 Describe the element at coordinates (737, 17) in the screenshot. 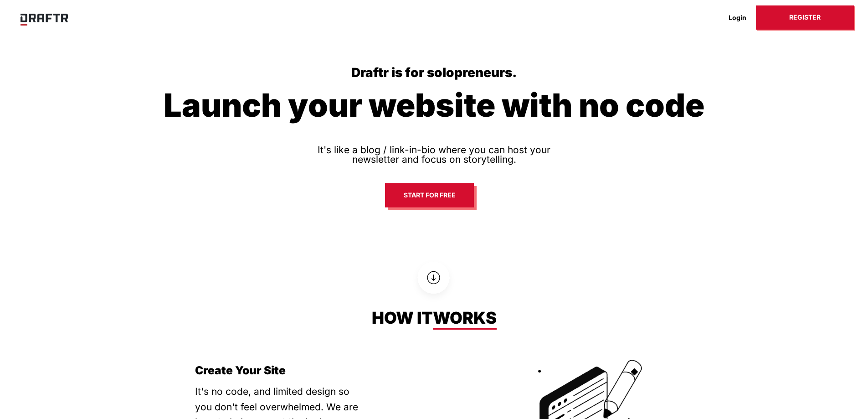

I see `a: Login` at that location.